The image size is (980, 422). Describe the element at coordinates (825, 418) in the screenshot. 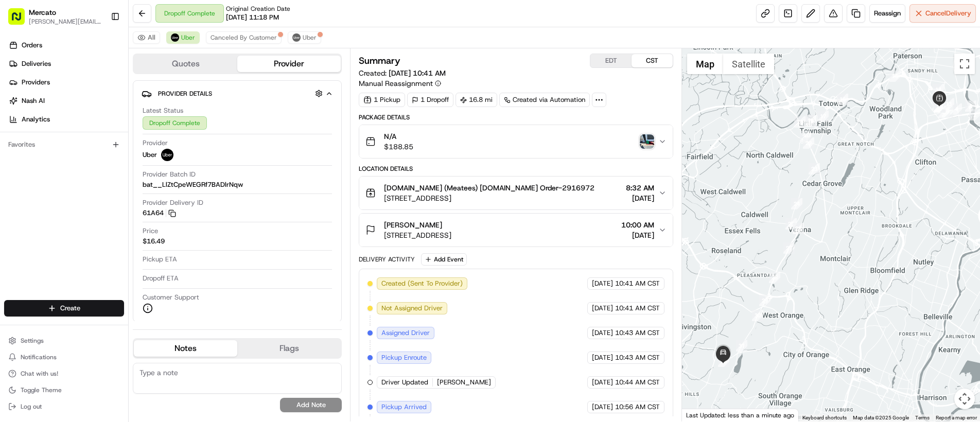

I see `button: Keyboard shortcuts` at that location.